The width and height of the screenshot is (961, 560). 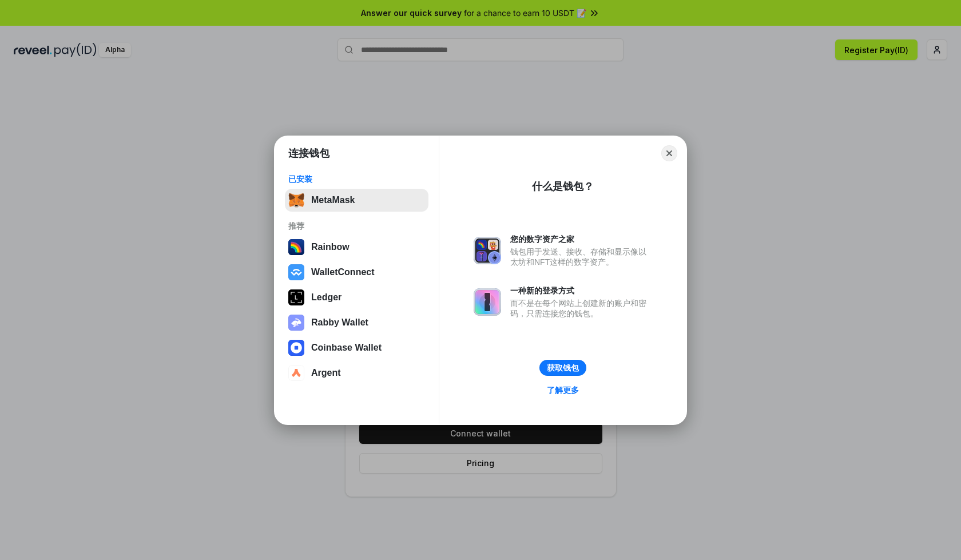 I want to click on div: Argent, so click(x=326, y=373).